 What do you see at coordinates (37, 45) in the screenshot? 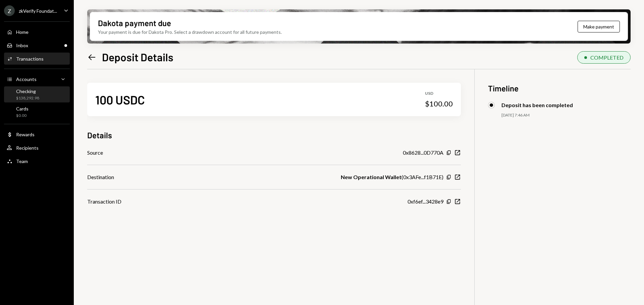
I see `a: Inbox` at bounding box center [37, 45].